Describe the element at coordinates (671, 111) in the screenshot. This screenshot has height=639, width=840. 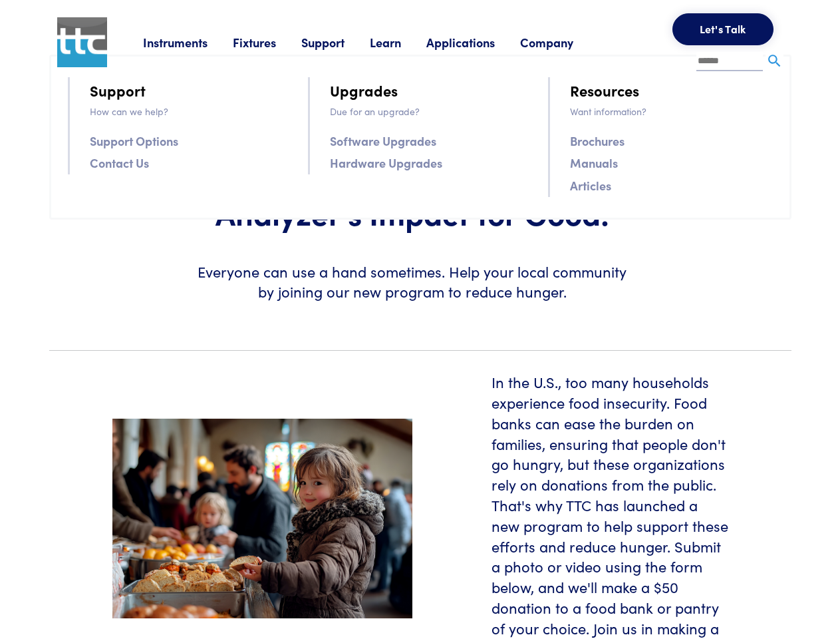
I see `p: Want information?` at that location.